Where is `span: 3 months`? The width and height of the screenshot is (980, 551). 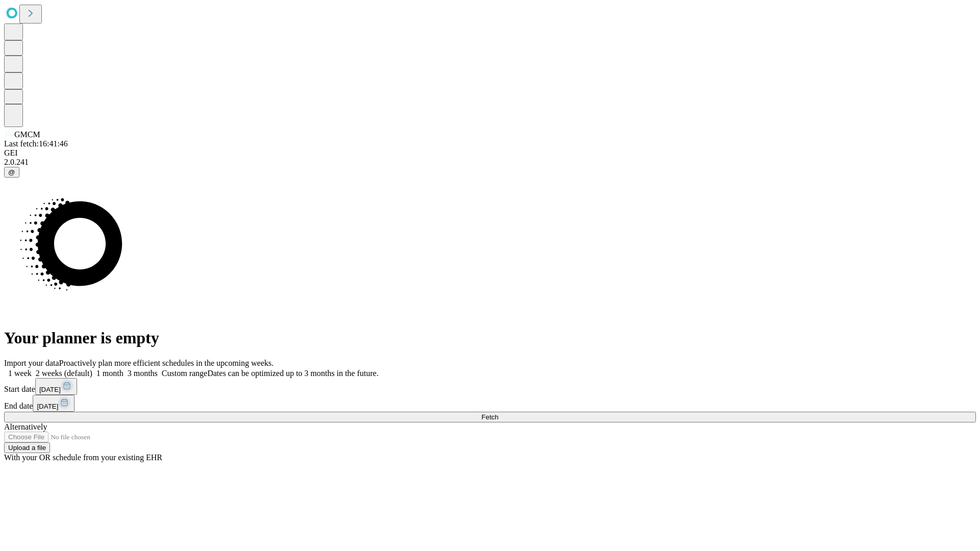 span: 3 months is located at coordinates (142, 373).